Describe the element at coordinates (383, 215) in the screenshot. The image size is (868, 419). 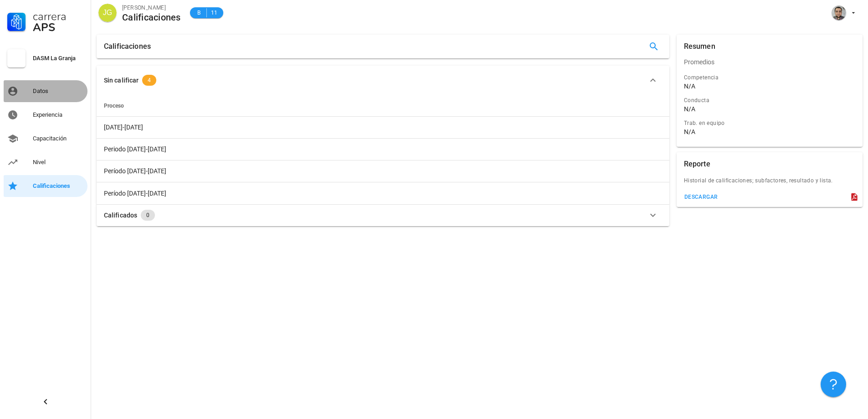
I see `button: Calificados 0` at that location.